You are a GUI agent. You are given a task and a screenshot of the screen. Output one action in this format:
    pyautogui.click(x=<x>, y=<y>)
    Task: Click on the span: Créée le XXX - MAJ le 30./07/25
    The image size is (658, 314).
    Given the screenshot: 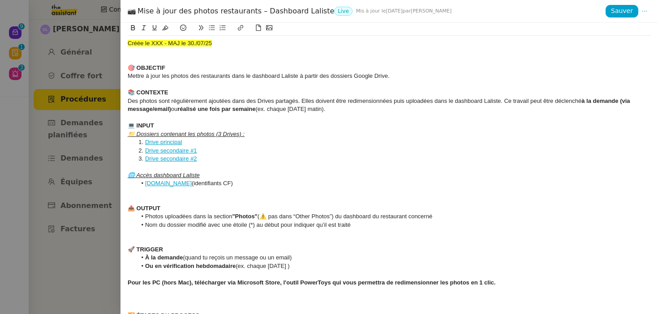 What is the action you would take?
    pyautogui.click(x=170, y=43)
    